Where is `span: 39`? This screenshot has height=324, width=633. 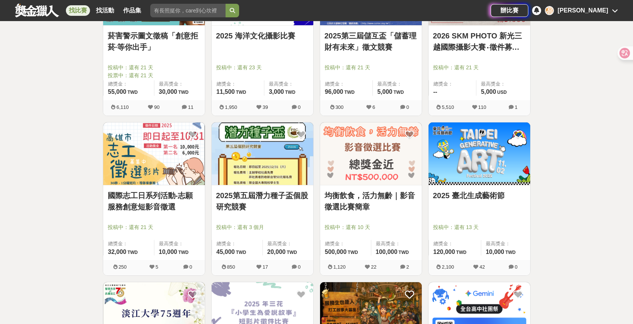 span: 39 is located at coordinates (265, 107).